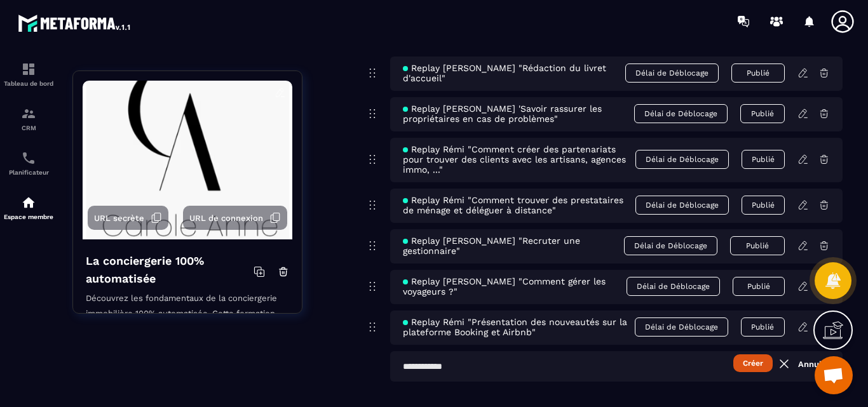 The width and height of the screenshot is (868, 407). Describe the element at coordinates (170, 270) in the screenshot. I see `h4: La conciergerie 100% automatisée` at that location.